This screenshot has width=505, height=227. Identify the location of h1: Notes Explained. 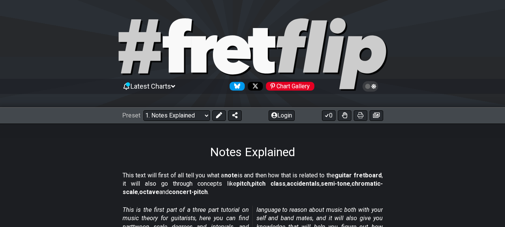
(252, 152).